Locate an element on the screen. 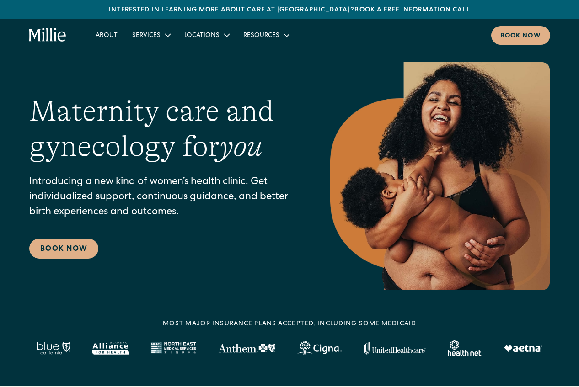  img: Healthnet logo is located at coordinates (464, 348).